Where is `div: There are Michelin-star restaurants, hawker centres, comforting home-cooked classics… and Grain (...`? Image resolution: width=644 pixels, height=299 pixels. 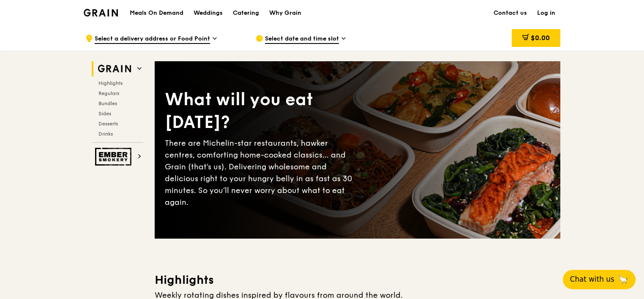 div: There are Michelin-star restaurants, hawker centres, comforting home-cooked classics… and Grain (... is located at coordinates (261, 173).